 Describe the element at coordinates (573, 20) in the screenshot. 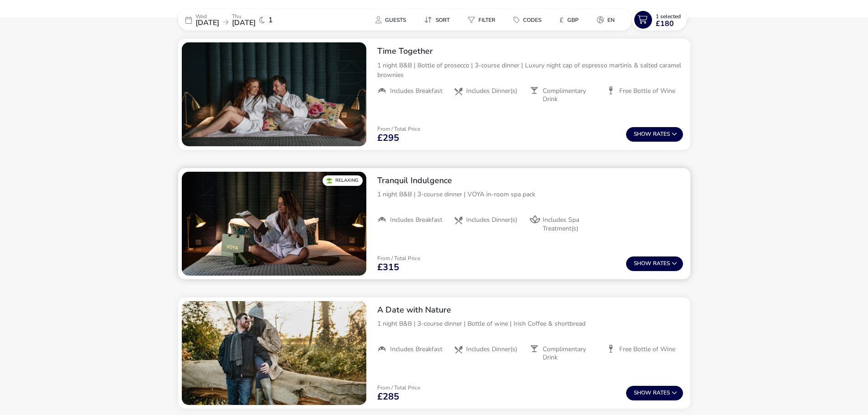

I see `span: GBP` at that location.